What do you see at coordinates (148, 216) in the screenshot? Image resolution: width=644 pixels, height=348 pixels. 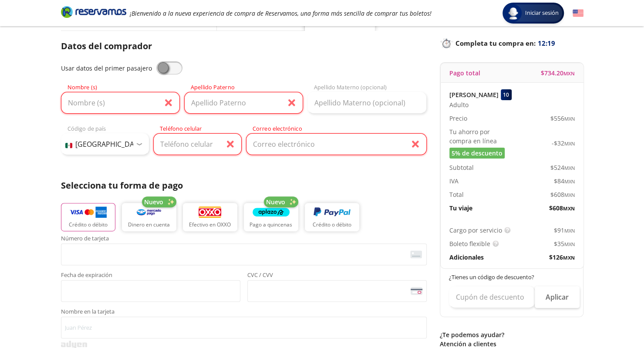 I see `button: Dinero en cuenta` at bounding box center [148, 216].